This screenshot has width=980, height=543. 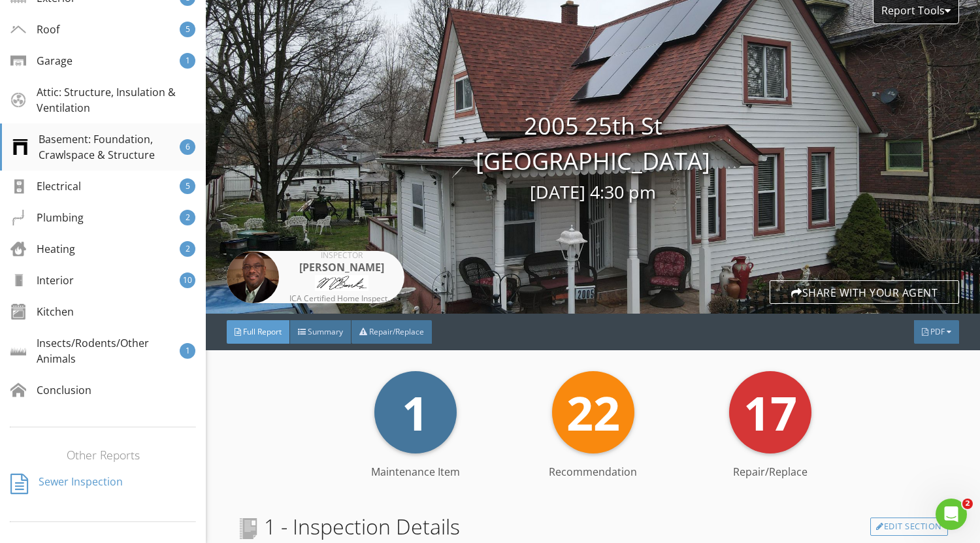 What do you see at coordinates (593, 472) in the screenshot?
I see `div: Recommendation` at bounding box center [593, 472].